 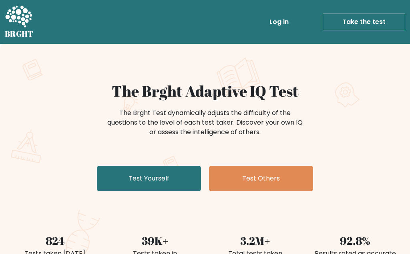 What do you see at coordinates (255, 241) in the screenshot?
I see `div: 3.2M+` at bounding box center [255, 241].